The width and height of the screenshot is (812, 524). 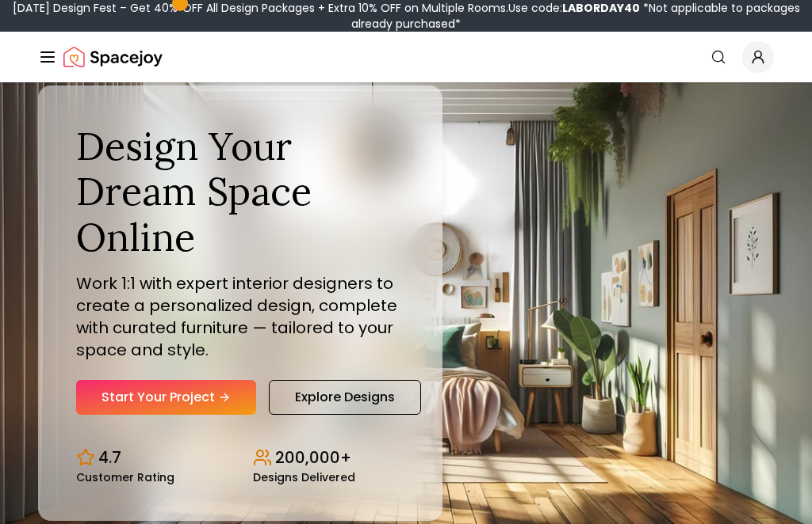 I want to click on small: Customer Rating, so click(x=125, y=478).